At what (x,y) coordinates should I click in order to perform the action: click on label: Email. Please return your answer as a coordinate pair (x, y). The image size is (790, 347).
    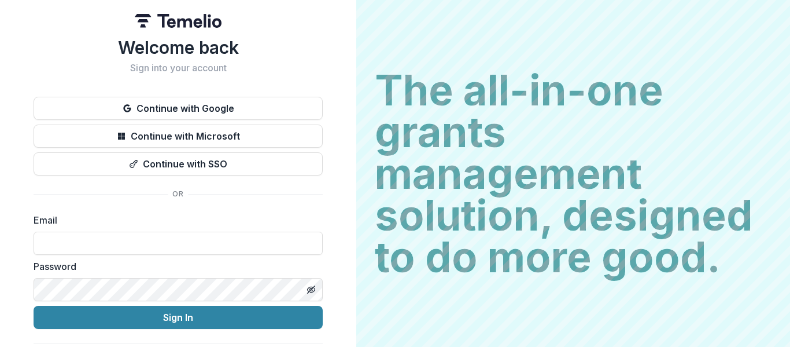
    Looking at the image, I should click on (175, 220).